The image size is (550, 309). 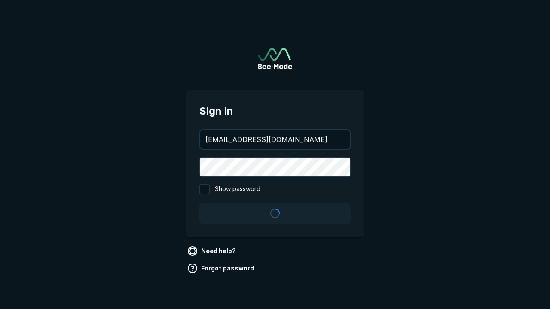 What do you see at coordinates (275, 58) in the screenshot?
I see `img: See-Mode Logo` at bounding box center [275, 58].